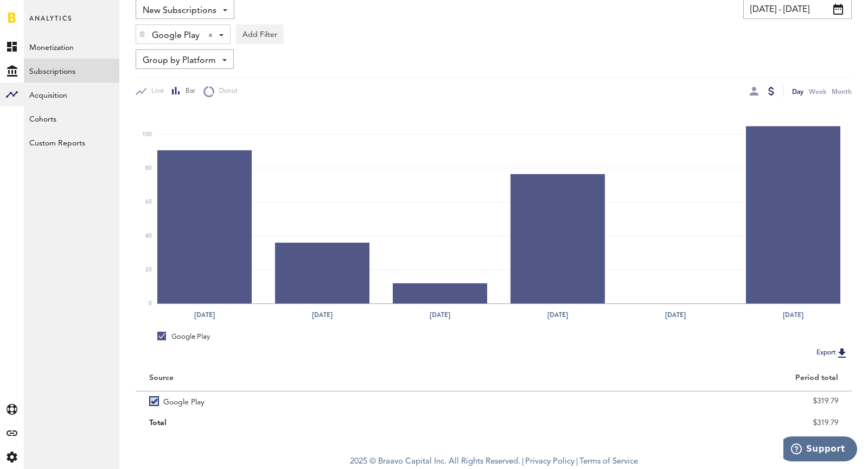 The height and width of the screenshot is (469, 868). Describe the element at coordinates (42, 12) in the screenshot. I see `span: Support` at that location.